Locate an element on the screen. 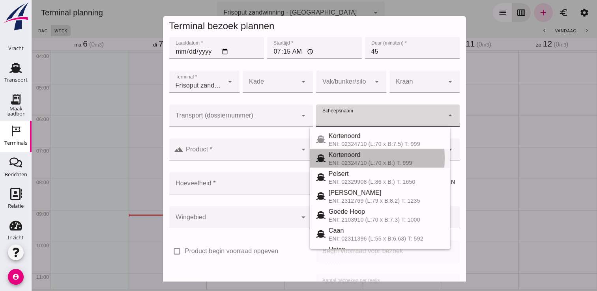  span: Caan is located at coordinates (304, 230).